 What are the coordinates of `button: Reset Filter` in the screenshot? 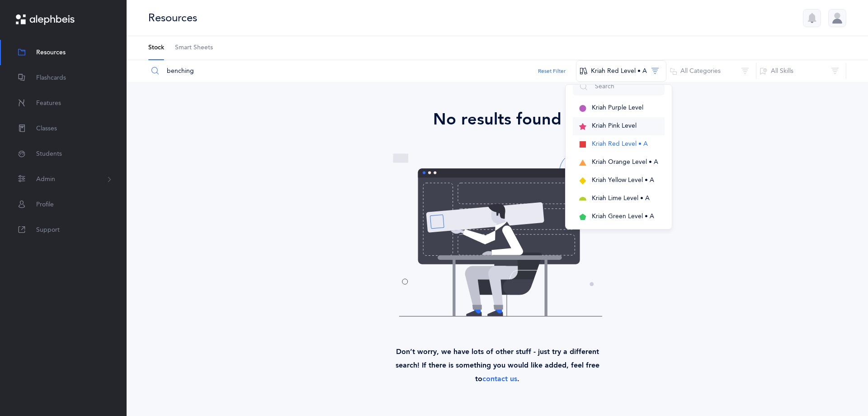 It's located at (552, 71).